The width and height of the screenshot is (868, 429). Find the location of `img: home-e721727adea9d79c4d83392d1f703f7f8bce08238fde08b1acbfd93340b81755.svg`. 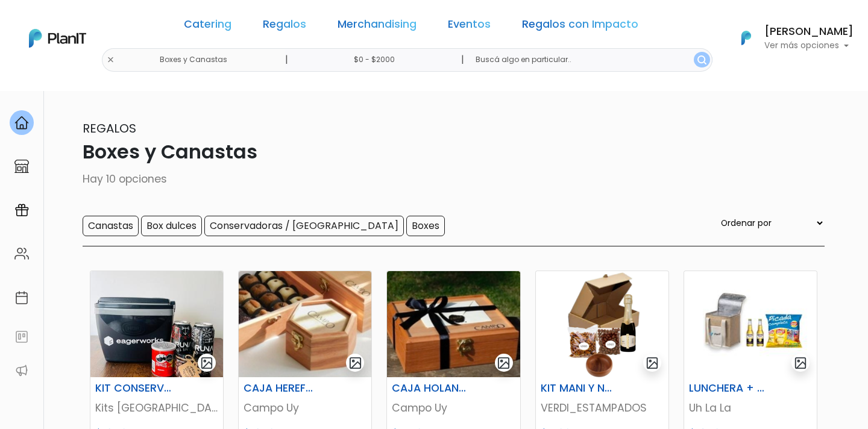

img: home-e721727adea9d79c4d83392d1f703f7f8bce08238fde08b1acbfd93340b81755.svg is located at coordinates (22, 123).